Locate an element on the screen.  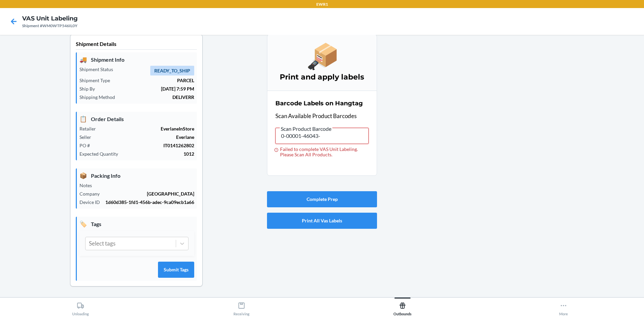
p: Tags is located at coordinates (137, 224).